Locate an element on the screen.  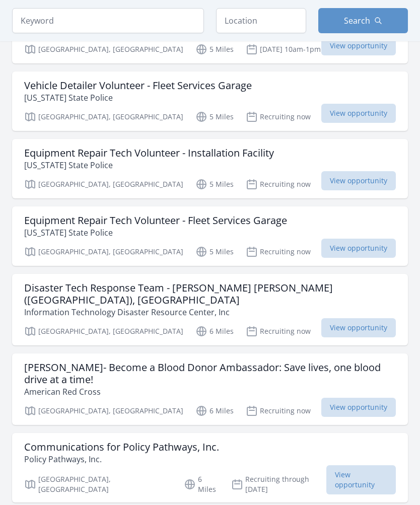
p: Policy Pathways, Inc. is located at coordinates (121, 459).